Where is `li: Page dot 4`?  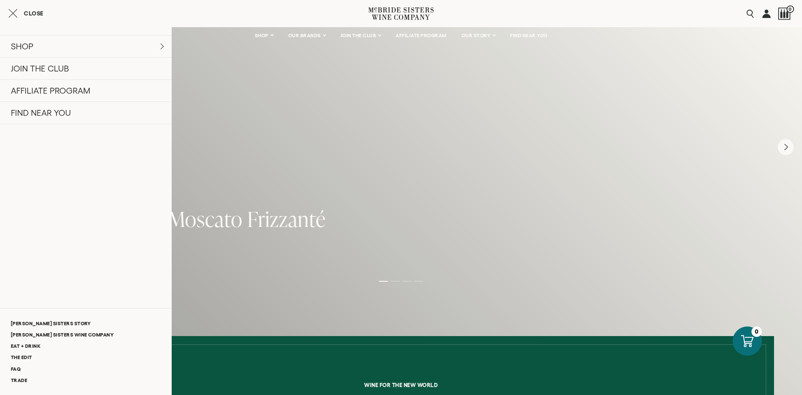
li: Page dot 4 is located at coordinates (419, 281).